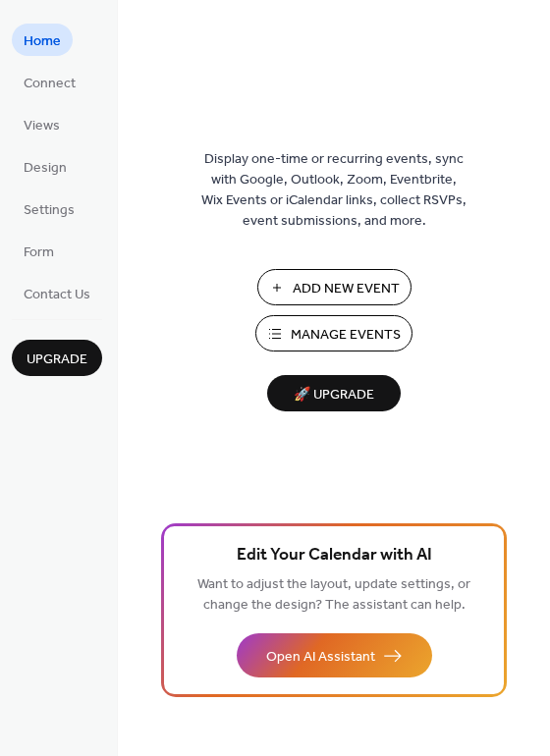 This screenshot has height=756, width=550. Describe the element at coordinates (49, 210) in the screenshot. I see `span: Settings` at that location.